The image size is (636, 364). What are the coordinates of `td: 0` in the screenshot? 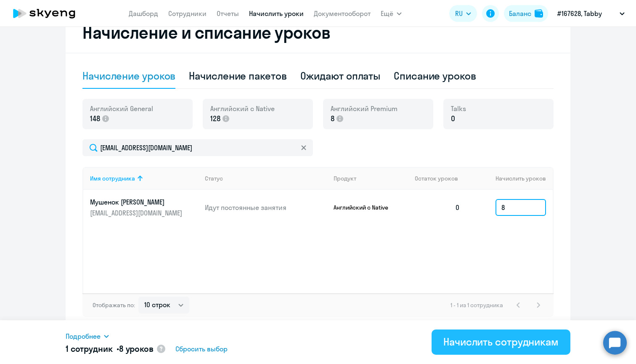 It's located at (438, 208).